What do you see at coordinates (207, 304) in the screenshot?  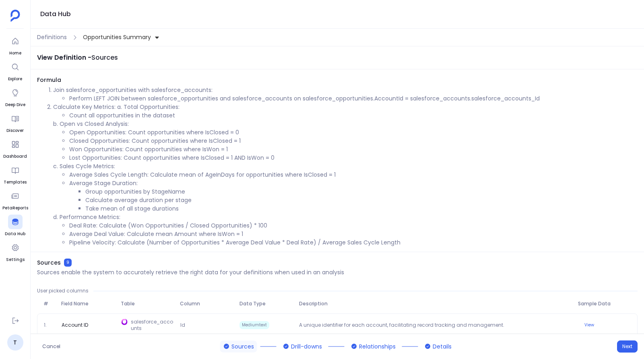 I see `span: Column` at bounding box center [207, 304].